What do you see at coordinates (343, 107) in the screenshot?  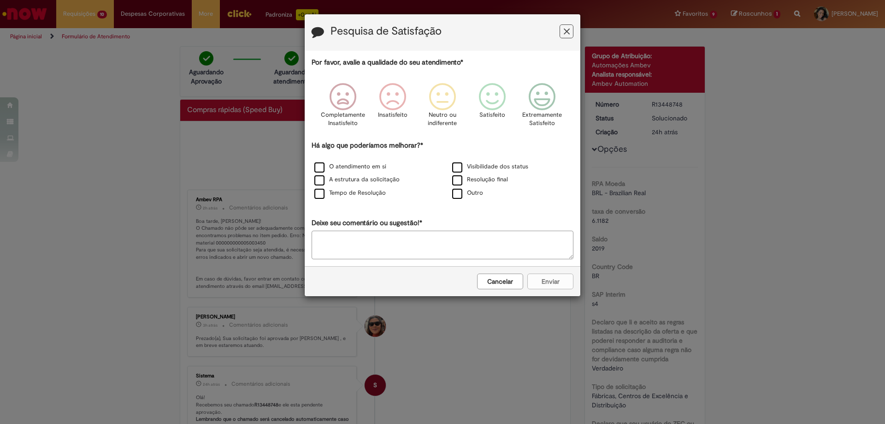 I see `div: Completamente Insatisfeito` at bounding box center [343, 107].